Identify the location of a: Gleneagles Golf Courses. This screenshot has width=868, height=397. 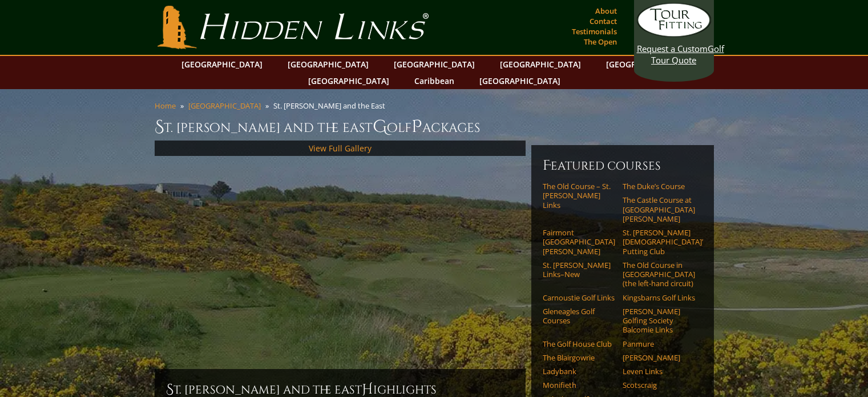
(579, 316).